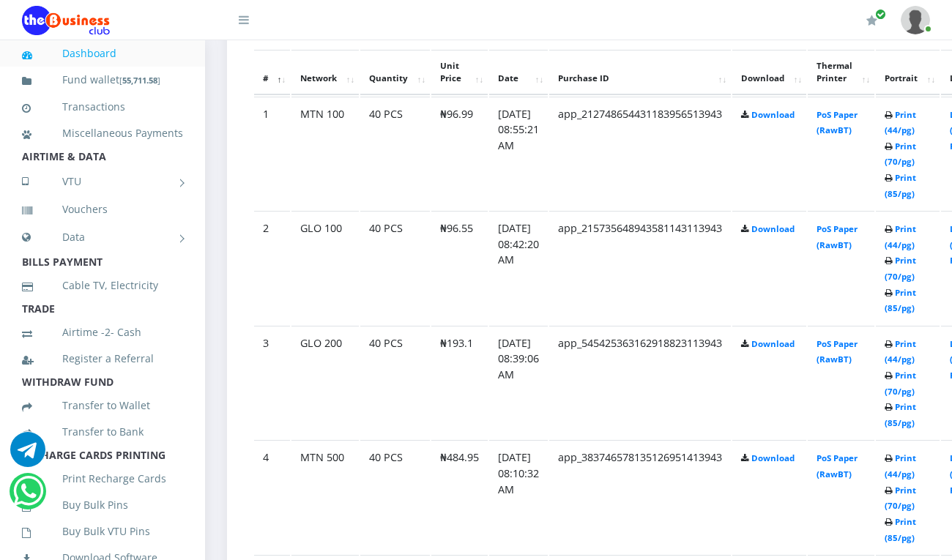  What do you see at coordinates (103, 478) in the screenshot?
I see `a: Print Recharge Cards` at bounding box center [103, 478].